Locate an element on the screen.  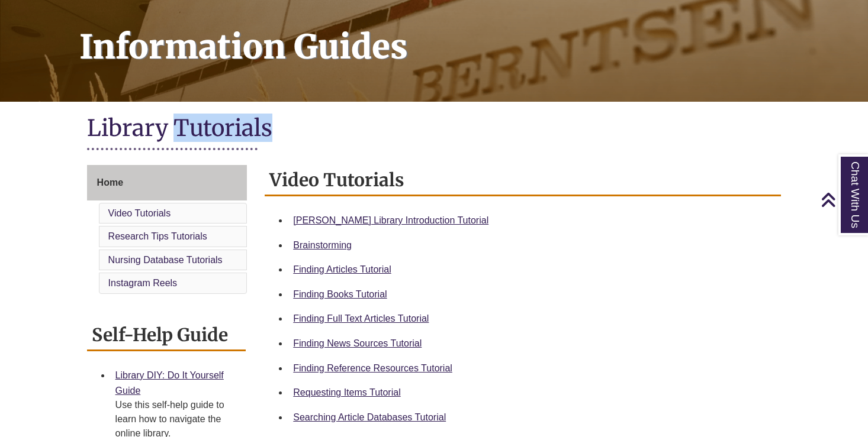
a: Instagram Reels is located at coordinates (142, 283).